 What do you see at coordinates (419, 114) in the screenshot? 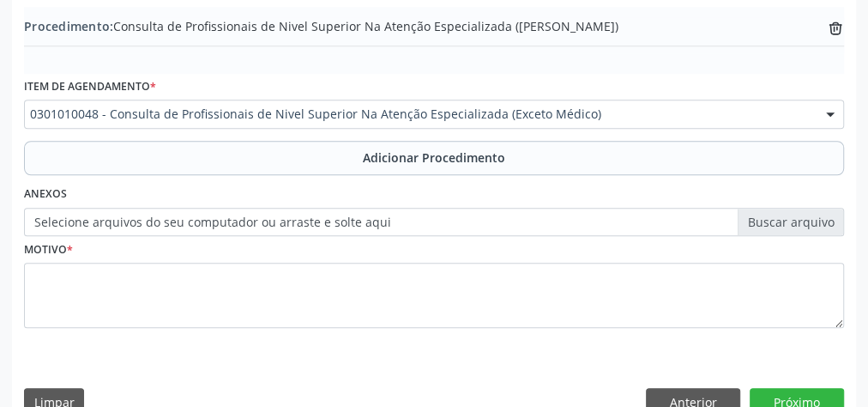
I see `span: 0301010048 - Consulta de Profissionais de Nivel Superior Na Atenção Especializada (Exceto Médico)` at bounding box center [419, 114].